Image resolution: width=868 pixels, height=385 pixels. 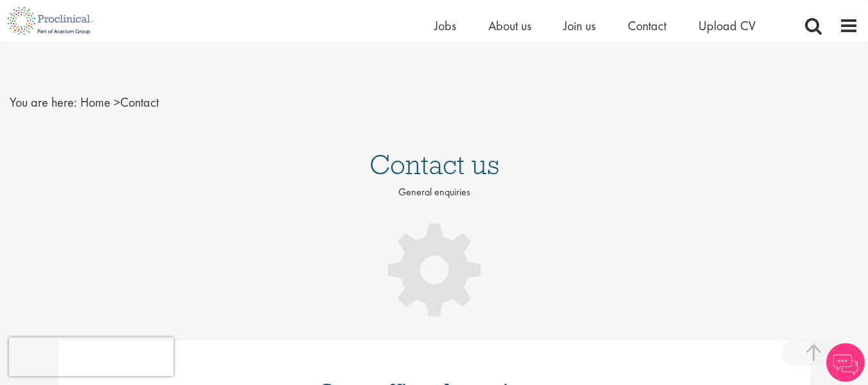 I want to click on a: Join us, so click(x=579, y=26).